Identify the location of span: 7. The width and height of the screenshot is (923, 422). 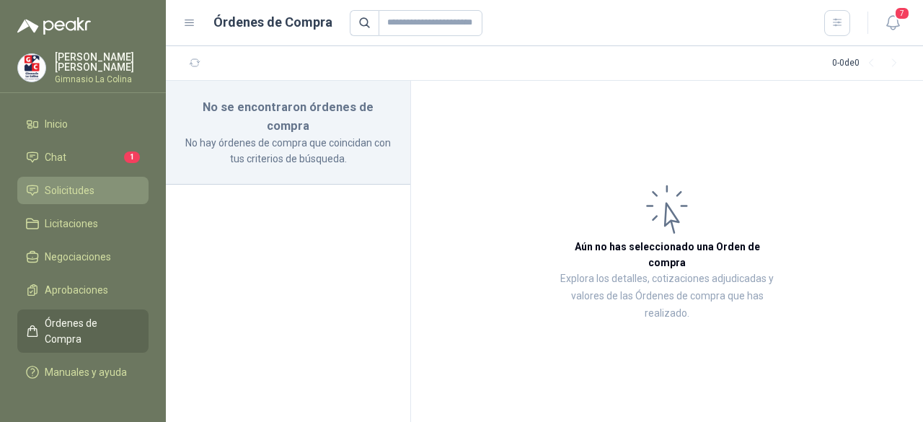
(902, 13).